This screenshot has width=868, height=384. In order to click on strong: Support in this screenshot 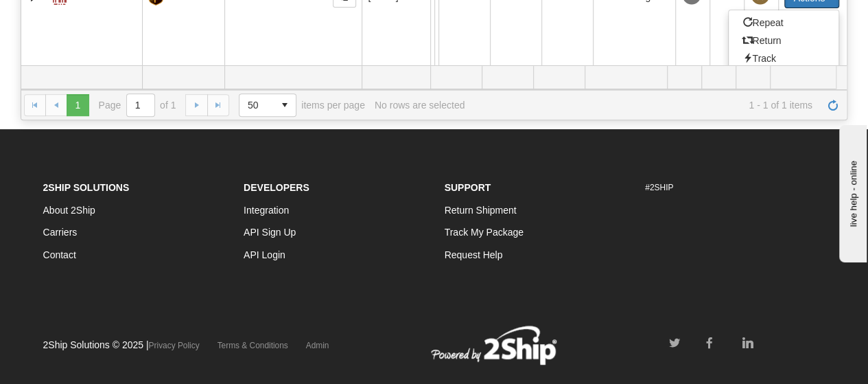, I will do `click(468, 187)`.